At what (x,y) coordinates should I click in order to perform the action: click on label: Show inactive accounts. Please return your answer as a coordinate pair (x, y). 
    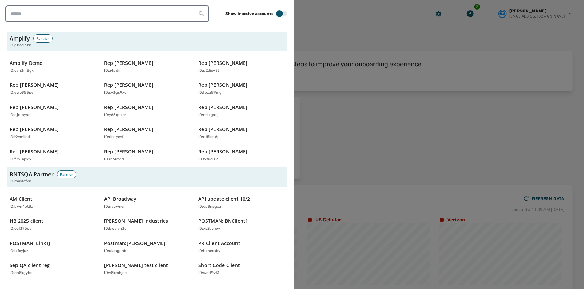
    Looking at the image, I should click on (249, 14).